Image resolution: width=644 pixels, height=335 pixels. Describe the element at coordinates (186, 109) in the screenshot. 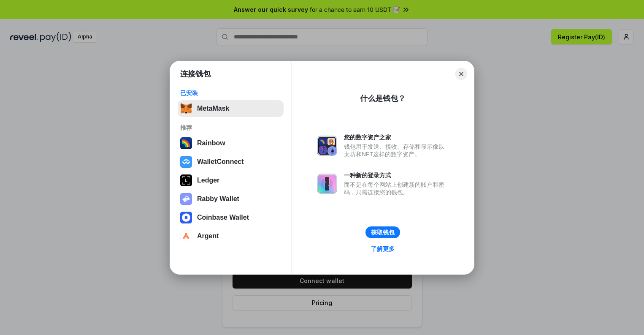

I see `img: svg+xml,%3Csvg%20fill%3D%22none%22%20height%3D%2233%22%20viewBox%3D%220%200%2035%2033%22%20width%...` at that location.